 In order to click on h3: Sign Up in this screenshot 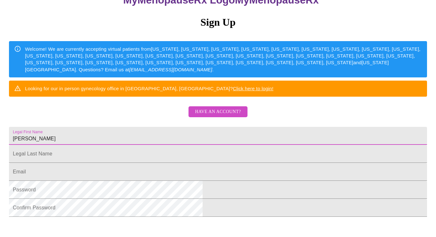, I will do `click(218, 22)`.